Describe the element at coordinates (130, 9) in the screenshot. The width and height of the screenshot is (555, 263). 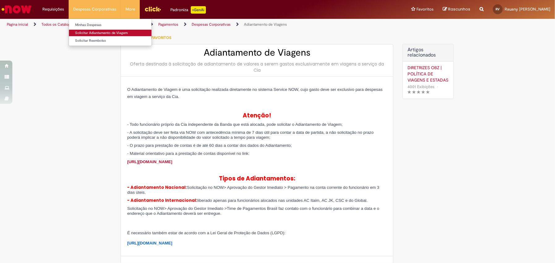
I see `span: More` at that location.